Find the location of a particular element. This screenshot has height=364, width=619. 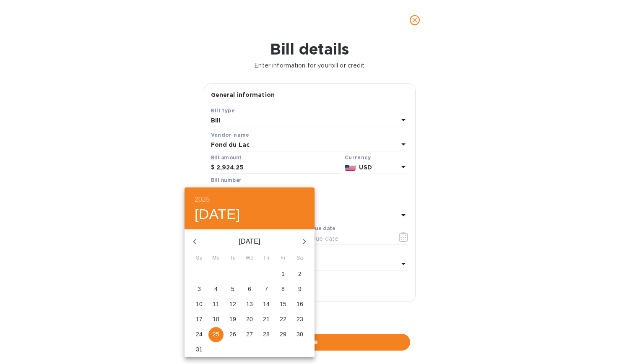

button: 3 is located at coordinates (199, 290).